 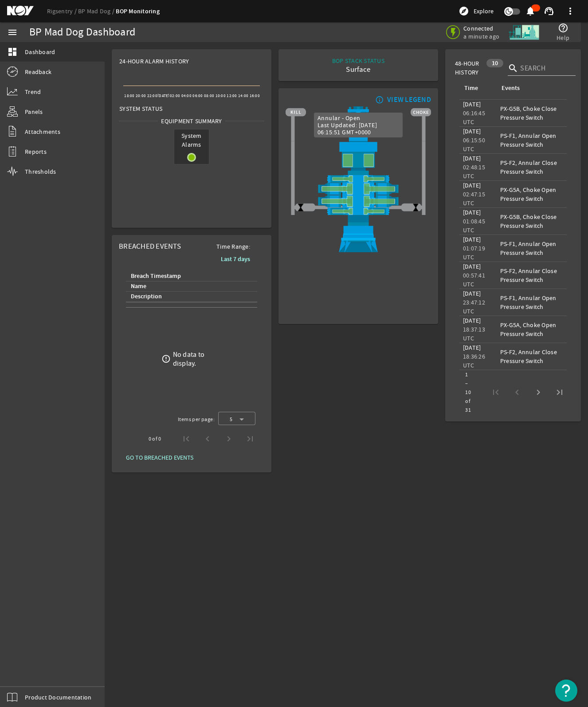 I want to click on div: 10, so click(x=495, y=63).